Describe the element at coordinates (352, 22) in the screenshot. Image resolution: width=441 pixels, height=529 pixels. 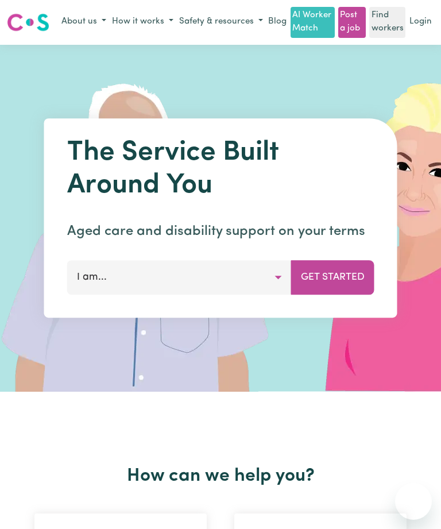
I see `a: Post a job` at that location.